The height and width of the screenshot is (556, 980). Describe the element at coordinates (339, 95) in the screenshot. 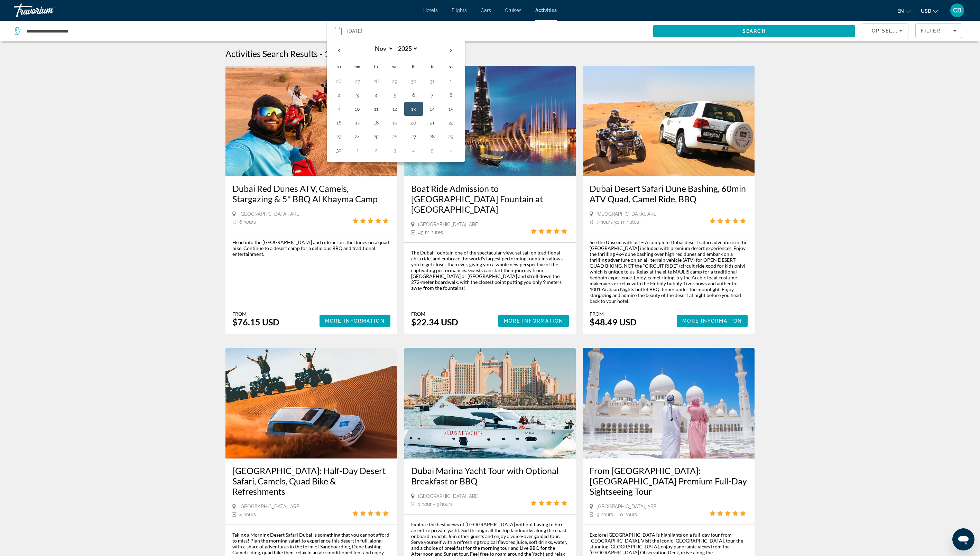

I see `button: Day 2` at that location.